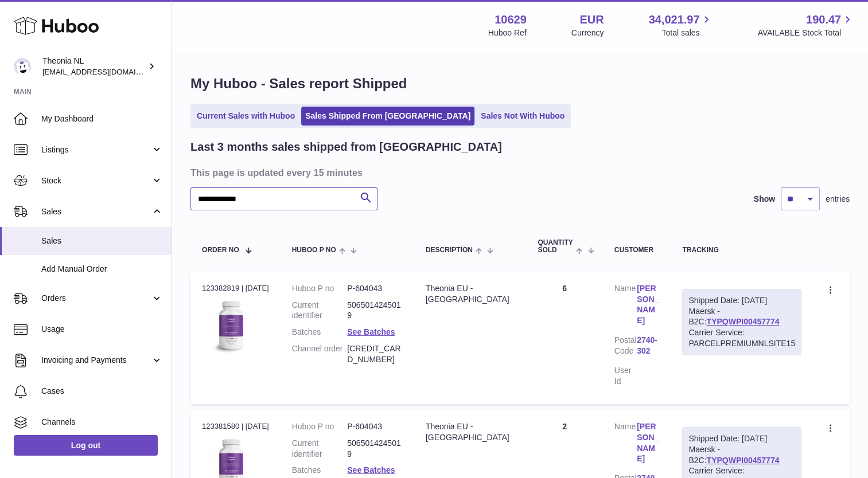  What do you see at coordinates (564, 338) in the screenshot?
I see `td: 6` at bounding box center [564, 338].